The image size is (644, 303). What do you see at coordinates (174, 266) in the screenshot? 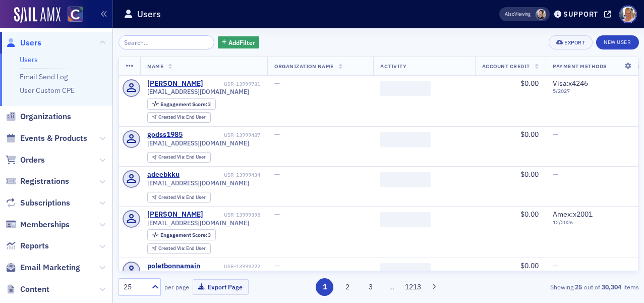
I see `div: poletbonnamain` at bounding box center [174, 266].